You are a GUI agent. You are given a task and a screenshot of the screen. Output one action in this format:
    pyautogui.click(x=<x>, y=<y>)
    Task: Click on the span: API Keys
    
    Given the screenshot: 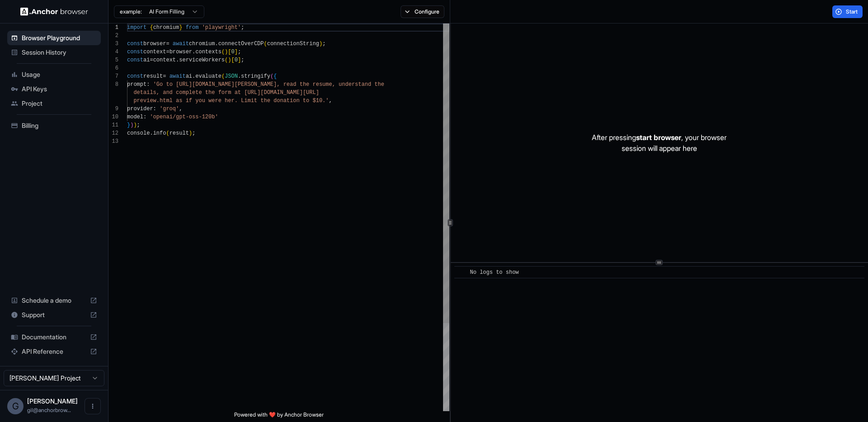 What is the action you would take?
    pyautogui.click(x=59, y=89)
    